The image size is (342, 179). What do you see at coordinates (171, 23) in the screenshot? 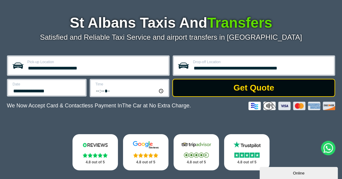
I see `h1: St Albans Taxis And` at bounding box center [171, 23].